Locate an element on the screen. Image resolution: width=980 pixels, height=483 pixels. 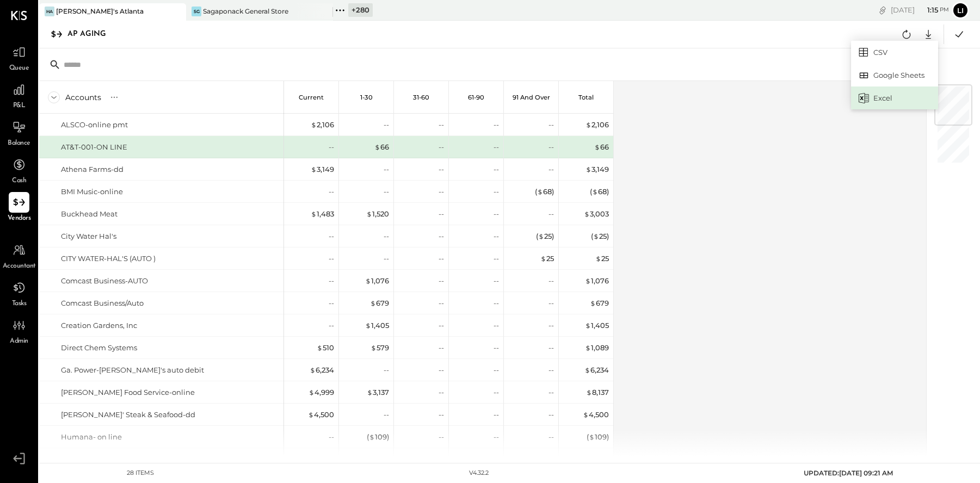
p: Total is located at coordinates (586, 97).